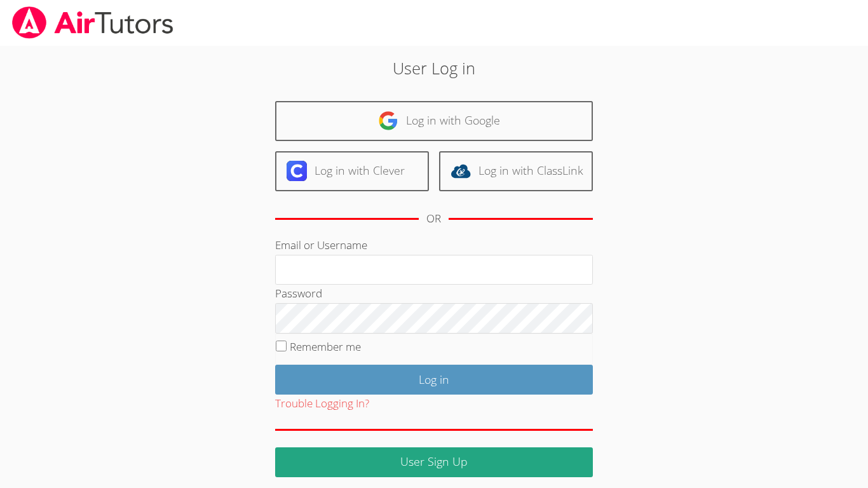 This screenshot has height=488, width=868. I want to click on label: Remember me, so click(325, 346).